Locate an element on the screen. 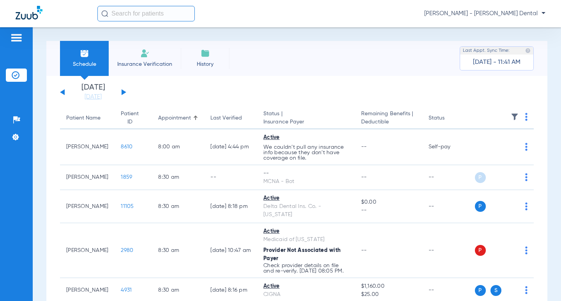 This screenshot has height=301, width=561. img: Search Icon is located at coordinates (105, 14).